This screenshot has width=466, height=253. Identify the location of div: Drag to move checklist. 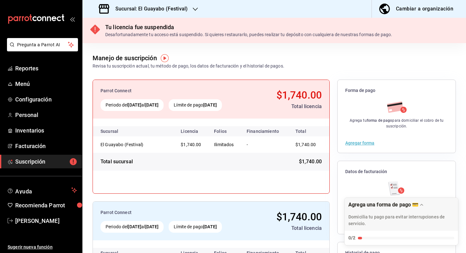
(401, 214).